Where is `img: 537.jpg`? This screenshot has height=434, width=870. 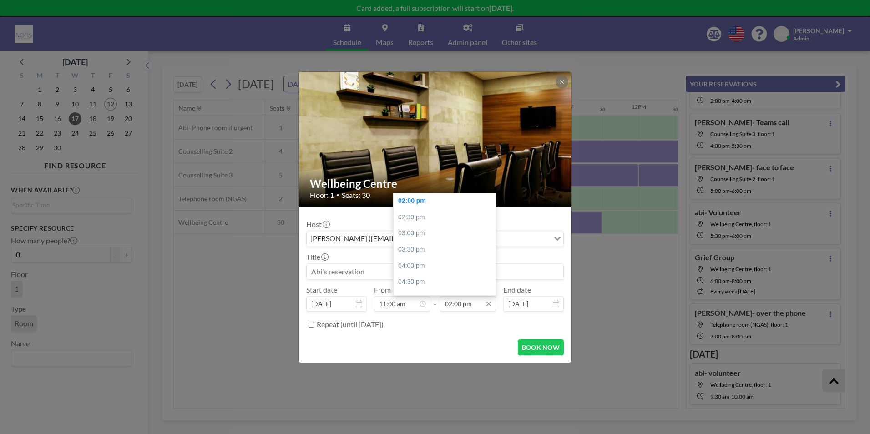
img: 537.jpg is located at coordinates (435, 139).